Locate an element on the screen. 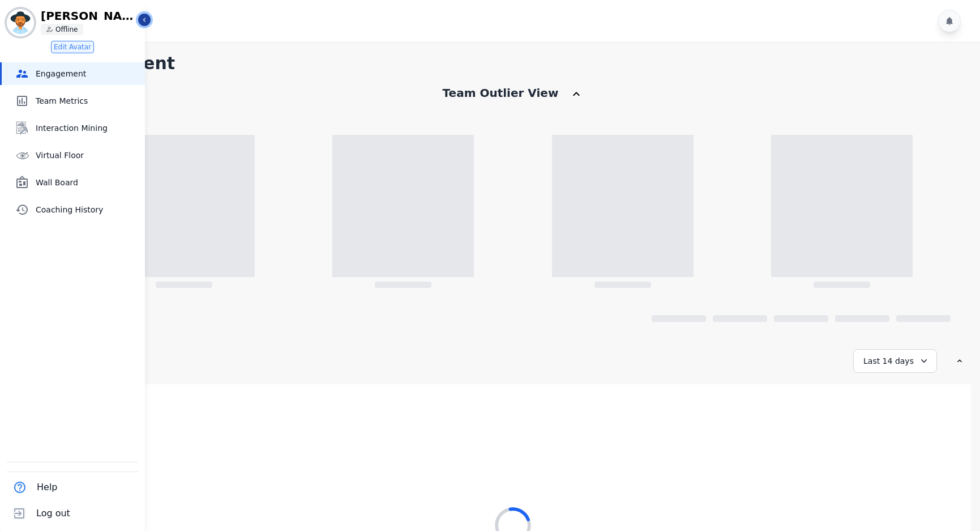  span: Team Metrics is located at coordinates (88, 101).